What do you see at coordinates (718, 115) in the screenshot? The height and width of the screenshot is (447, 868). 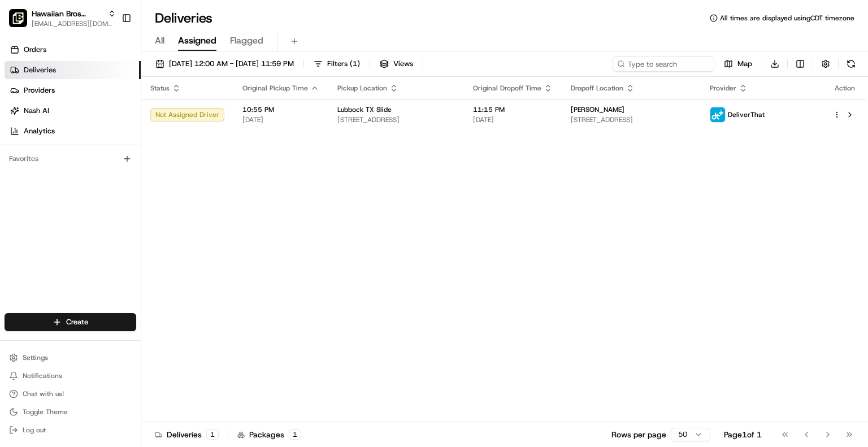 I see `img: profile_deliverthat_partner.png` at bounding box center [718, 115].